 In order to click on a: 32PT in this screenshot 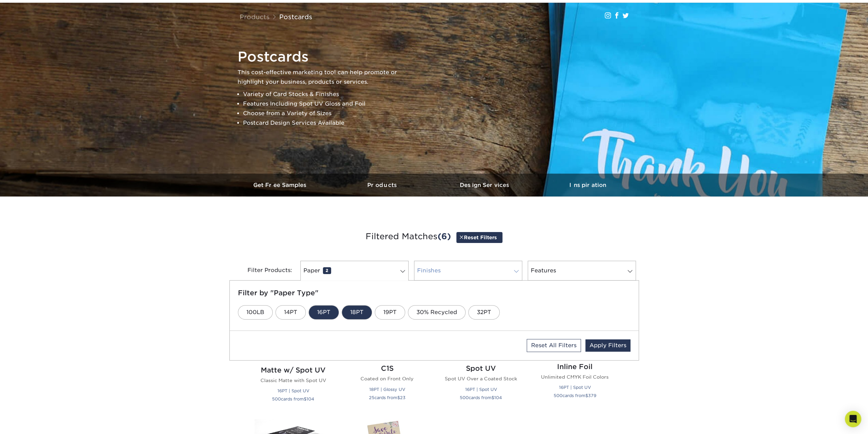, I will do `click(484, 313)`.